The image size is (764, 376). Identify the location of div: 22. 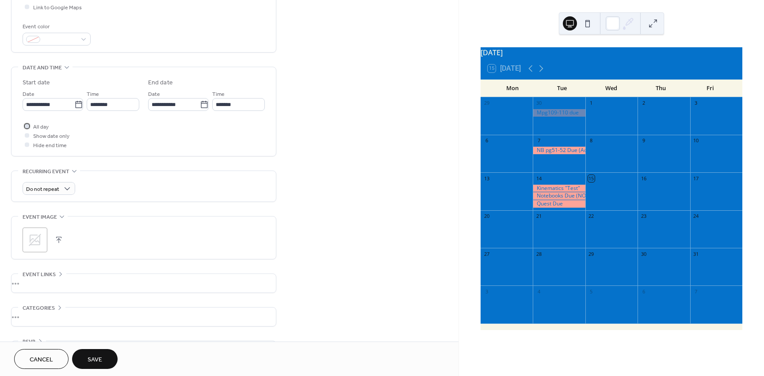
(591, 216).